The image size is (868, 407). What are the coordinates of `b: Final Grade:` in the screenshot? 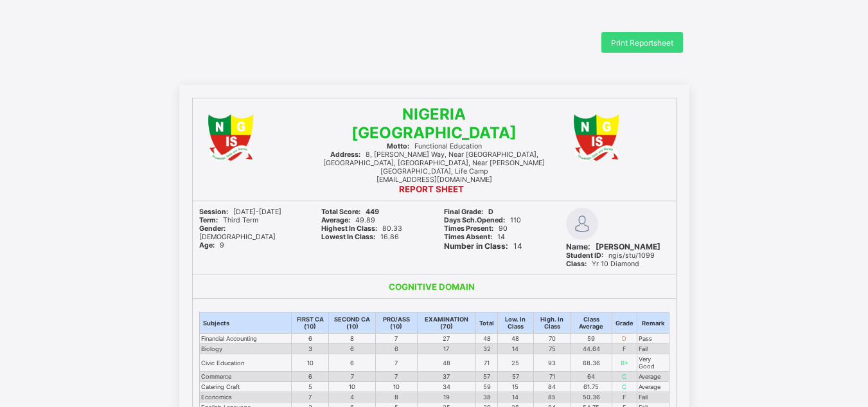 It's located at (463, 212).